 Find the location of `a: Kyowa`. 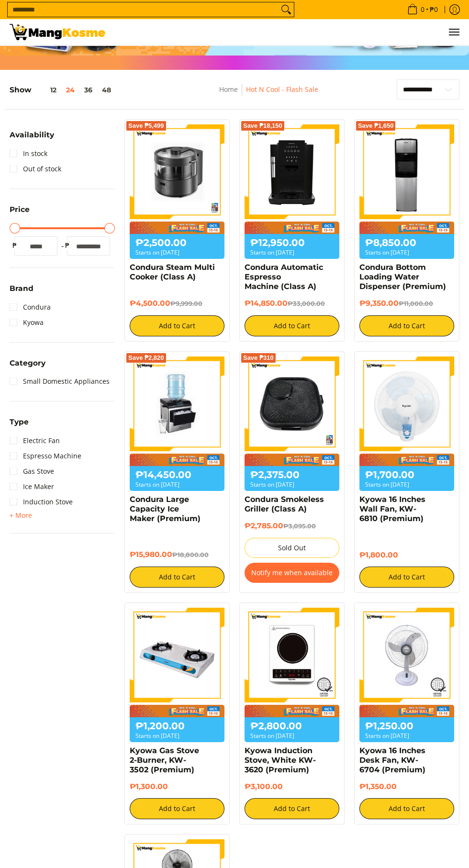

a: Kyowa is located at coordinates (26, 323).